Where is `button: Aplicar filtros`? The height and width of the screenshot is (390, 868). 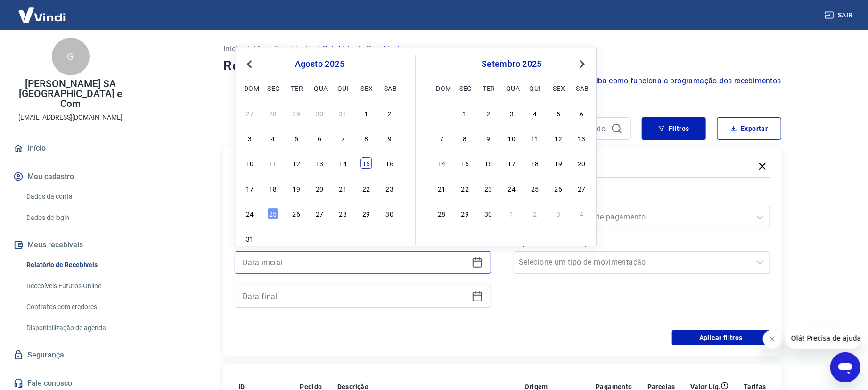 button: Aplicar filtros is located at coordinates (721, 337).